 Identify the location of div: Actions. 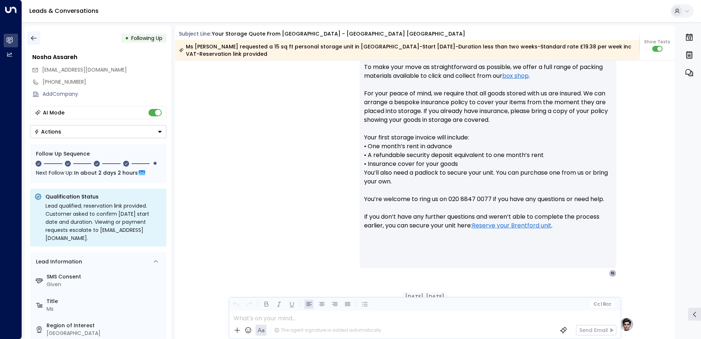
(48, 132).